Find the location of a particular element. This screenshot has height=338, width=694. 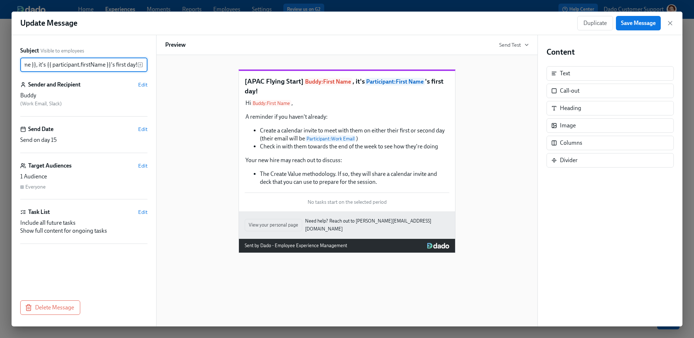

div: Buddy is located at coordinates (84, 95).